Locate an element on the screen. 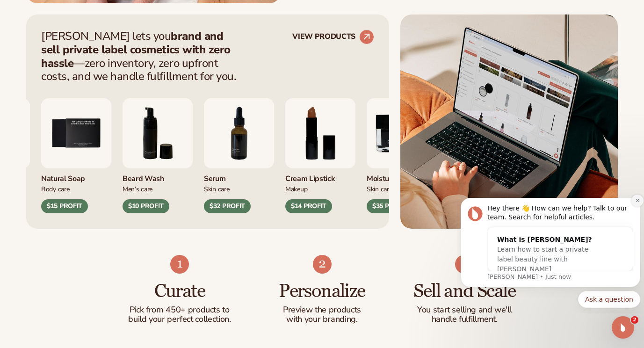  img: Profile image for Lee is located at coordinates (19, 24).